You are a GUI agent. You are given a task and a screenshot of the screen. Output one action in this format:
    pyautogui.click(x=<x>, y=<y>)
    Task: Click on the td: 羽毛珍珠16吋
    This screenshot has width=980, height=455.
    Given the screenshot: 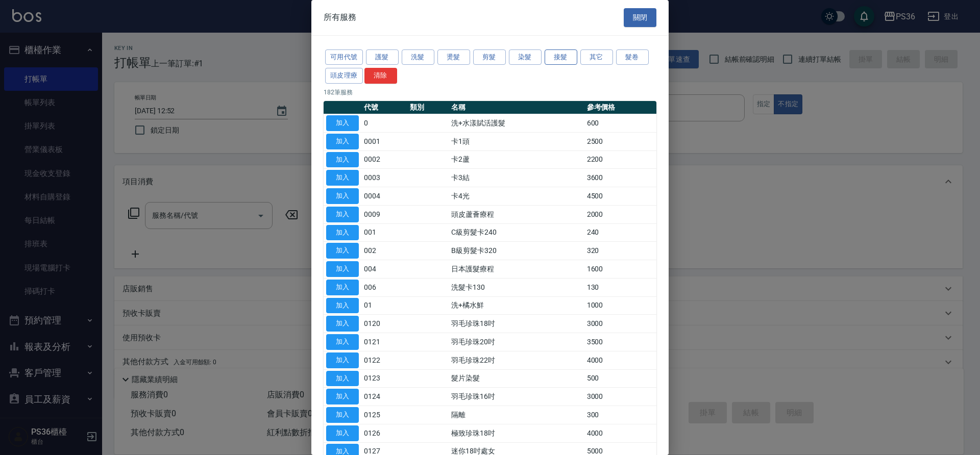 What is the action you would take?
    pyautogui.click(x=516, y=397)
    